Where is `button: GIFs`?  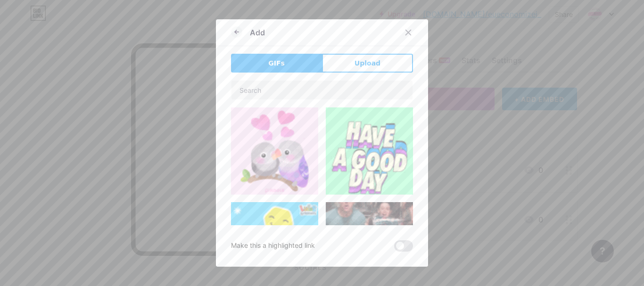 button: GIFs is located at coordinates (276, 63).